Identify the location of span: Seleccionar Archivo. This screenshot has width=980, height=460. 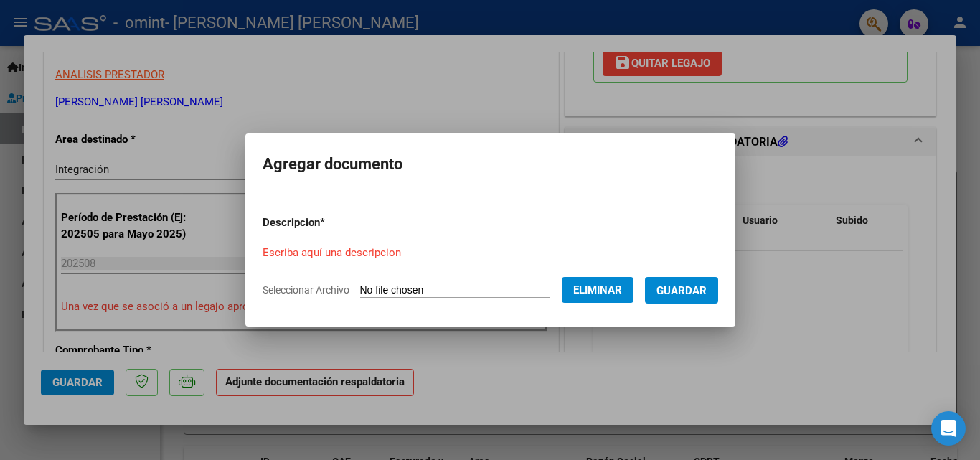
(305, 290).